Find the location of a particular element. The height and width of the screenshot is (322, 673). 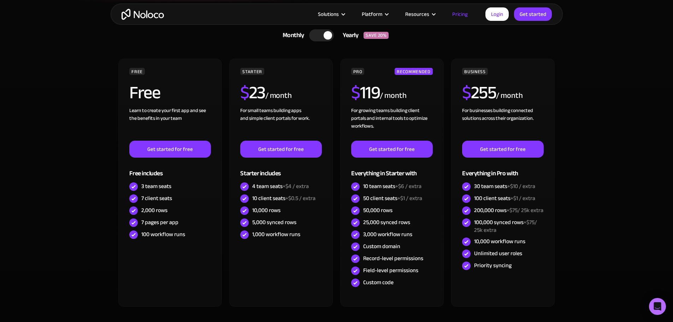

div: STARTER is located at coordinates (252, 71).